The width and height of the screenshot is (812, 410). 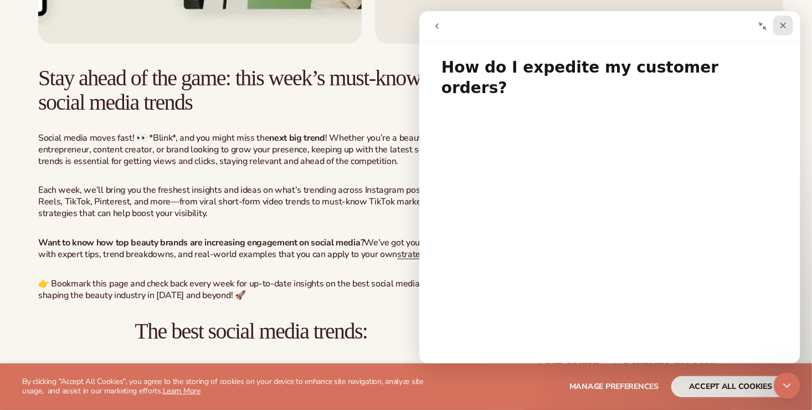 What do you see at coordinates (730, 387) in the screenshot?
I see `button: accept all cookies` at bounding box center [730, 387].